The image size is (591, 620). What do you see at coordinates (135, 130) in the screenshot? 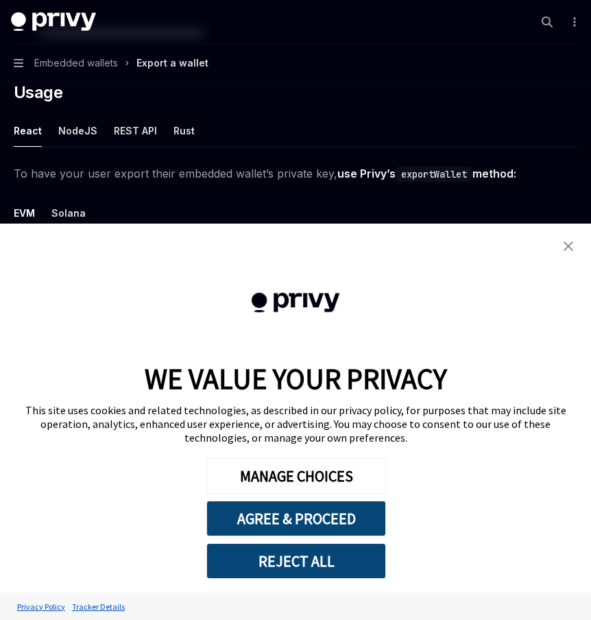
I see `div: REST API` at bounding box center [135, 130].